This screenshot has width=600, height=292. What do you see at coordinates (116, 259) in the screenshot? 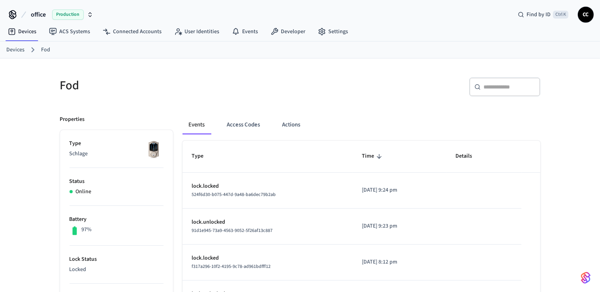
I see `p: Lock Status` at bounding box center [116, 259].